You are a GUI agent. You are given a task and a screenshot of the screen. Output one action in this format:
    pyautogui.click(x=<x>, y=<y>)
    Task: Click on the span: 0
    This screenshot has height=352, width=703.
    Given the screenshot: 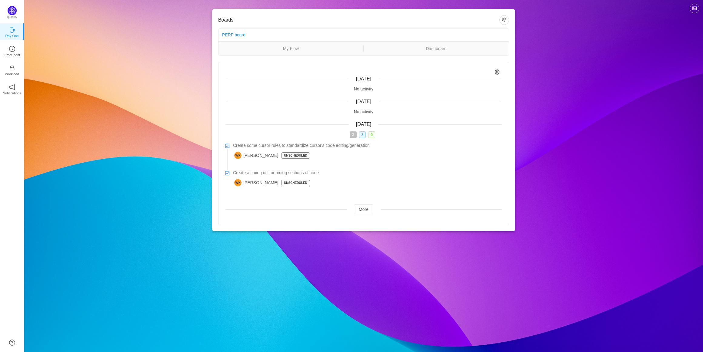 What is the action you would take?
    pyautogui.click(x=372, y=135)
    